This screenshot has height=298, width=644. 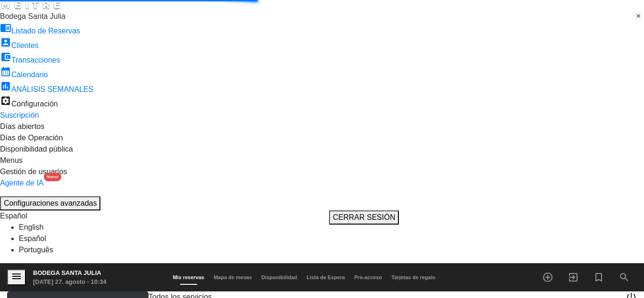 I want to click on span: Disponibilidad, so click(x=280, y=277).